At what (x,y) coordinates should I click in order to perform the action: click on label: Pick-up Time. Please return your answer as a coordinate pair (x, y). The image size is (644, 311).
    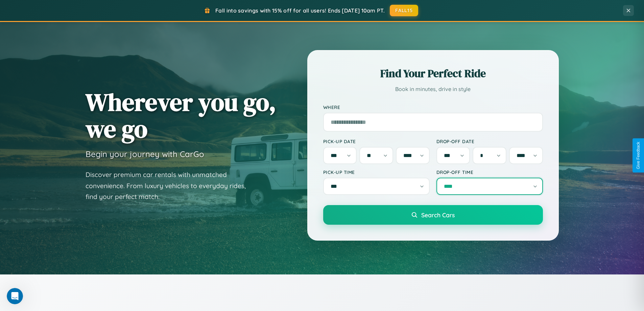
    Looking at the image, I should click on (376, 172).